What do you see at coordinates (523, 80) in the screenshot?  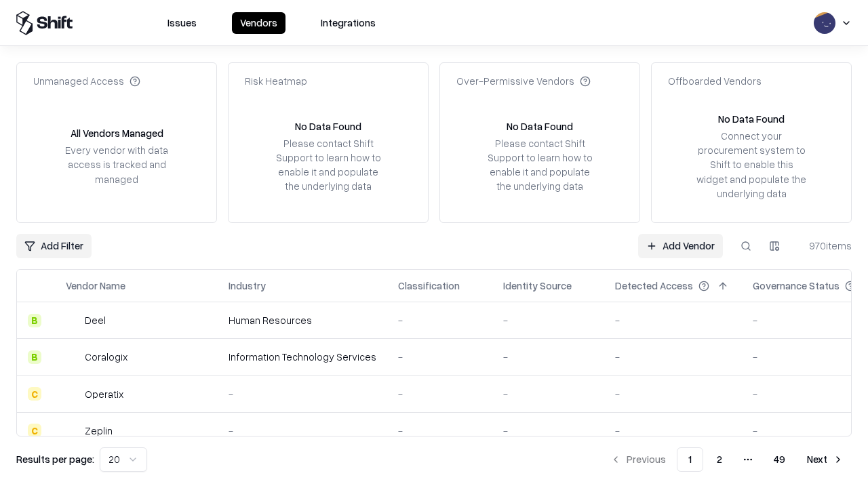 I see `div: Over-Permissive Vendors` at bounding box center [523, 80].